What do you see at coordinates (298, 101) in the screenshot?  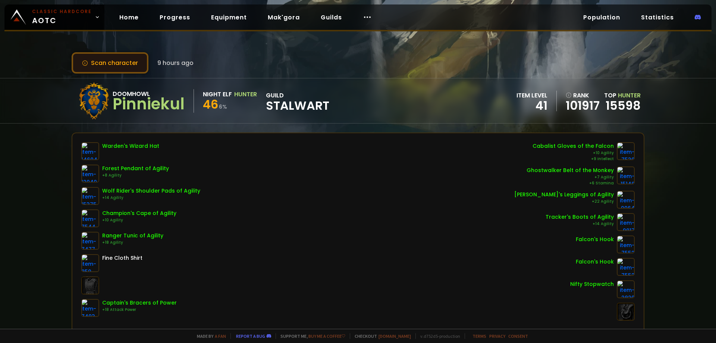 I see `div: guild` at bounding box center [298, 101].